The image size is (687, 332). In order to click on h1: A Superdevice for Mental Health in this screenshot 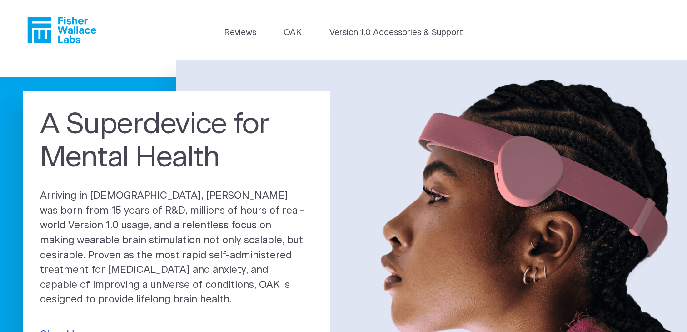, I will do `click(176, 141)`.